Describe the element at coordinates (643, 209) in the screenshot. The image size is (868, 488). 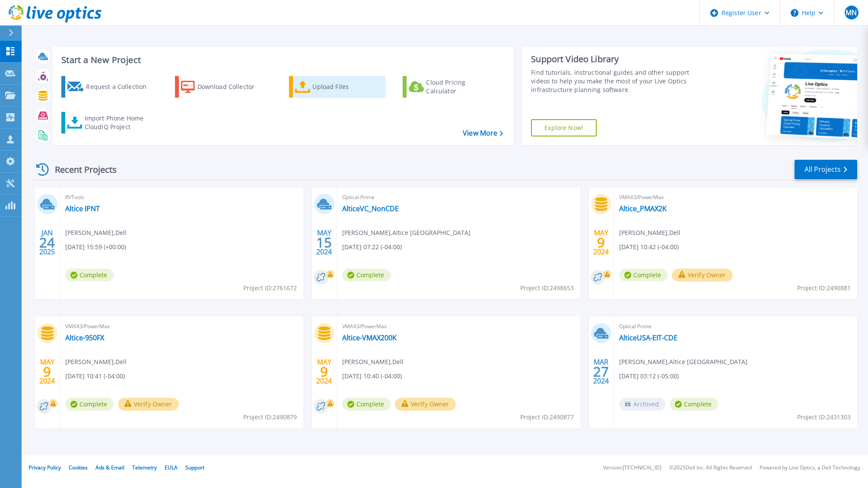
I see `a: Altice_PMAX2K` at that location.